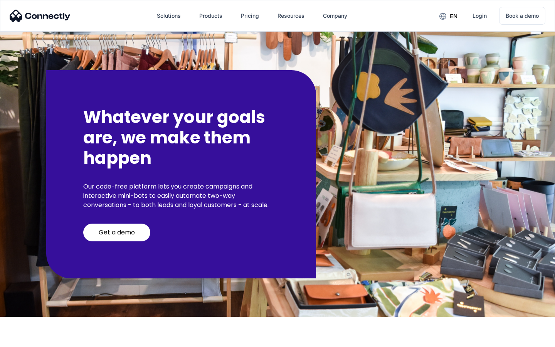  Describe the element at coordinates (40, 16) in the screenshot. I see `img: Connectly Logo` at that location.